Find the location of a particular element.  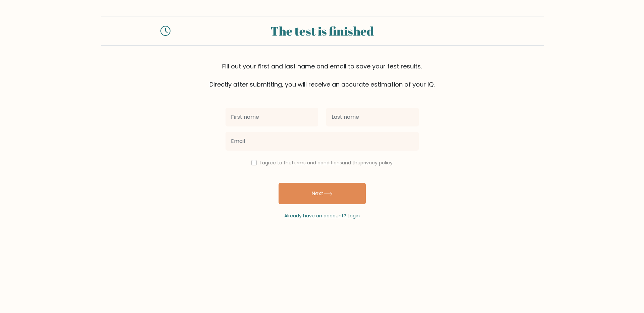

div: The test is finished is located at coordinates (322, 31).